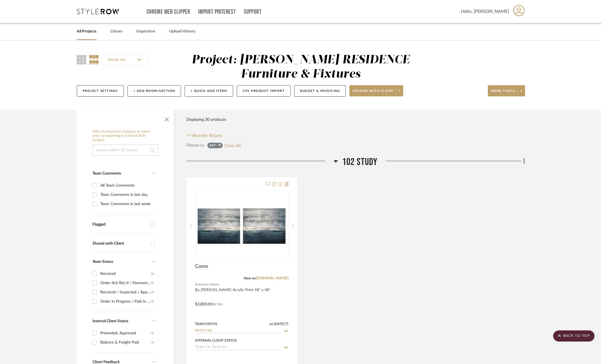 This screenshot has width=601, height=364. Describe the element at coordinates (152, 292) in the screenshot. I see `div: (4)` at that location.